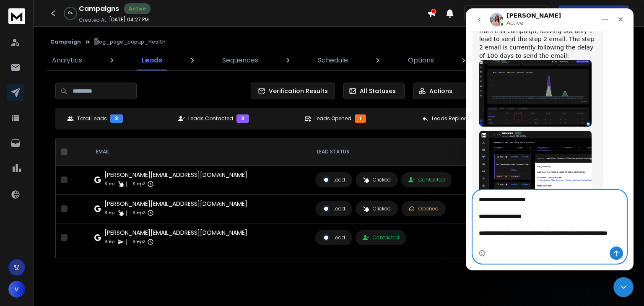 The height and width of the screenshot is (306, 644). What do you see at coordinates (72, 27) in the screenshot?
I see `div: This has already reached out to all the leads and you have removed two leads from this campaign, ...` at bounding box center [72, 27].